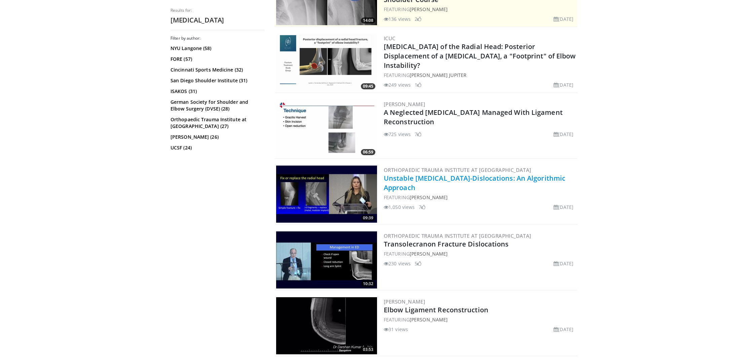 The height and width of the screenshot is (358, 748). I want to click on img: cb50f203-b60d-40ba-aef3-10f35c6c1e39.png.300x170_q85_crop-smart_upscale.png, so click(327, 63).